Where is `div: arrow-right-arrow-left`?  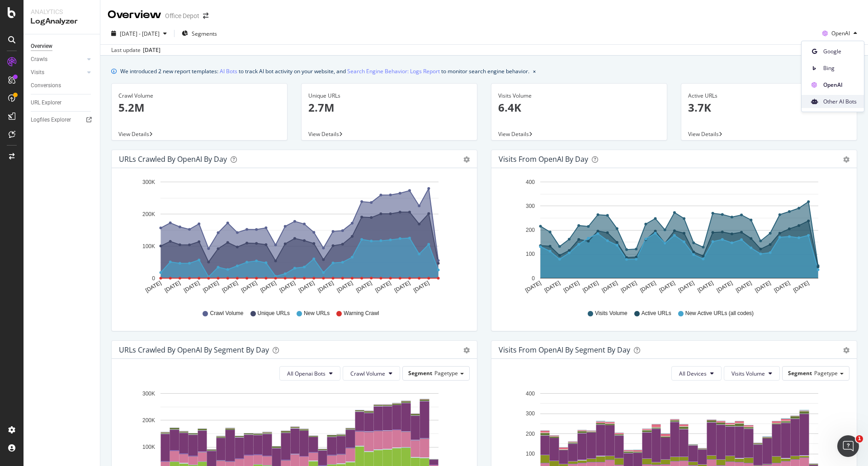 div: arrow-right-arrow-left is located at coordinates (206, 16).